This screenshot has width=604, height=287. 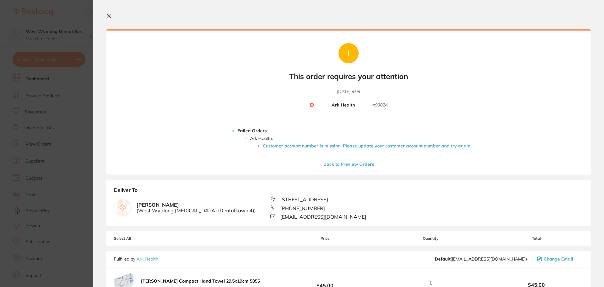 I want to click on b: Ark Health, so click(x=343, y=105).